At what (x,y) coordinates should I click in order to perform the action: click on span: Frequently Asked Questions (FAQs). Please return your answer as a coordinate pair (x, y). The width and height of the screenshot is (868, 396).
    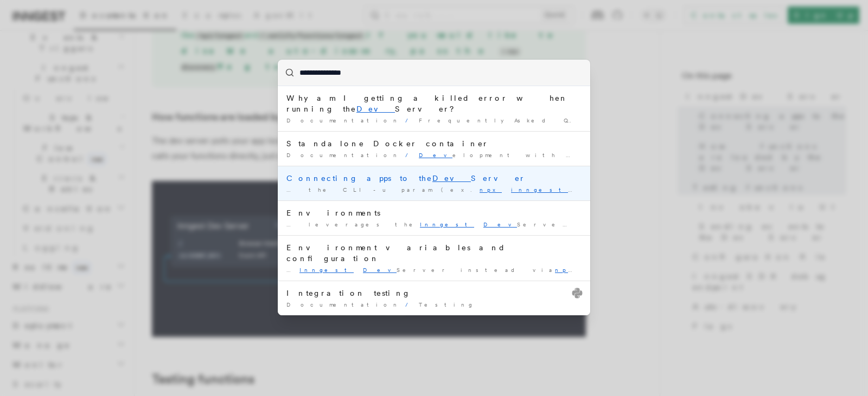
    Looking at the image, I should click on (555, 121).